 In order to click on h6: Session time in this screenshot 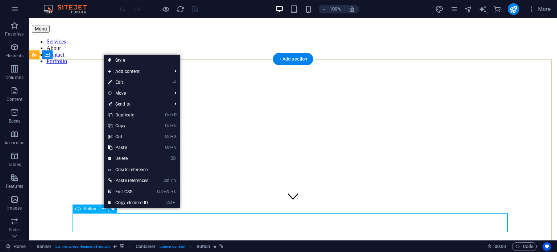, I will do `click(497, 247)`.